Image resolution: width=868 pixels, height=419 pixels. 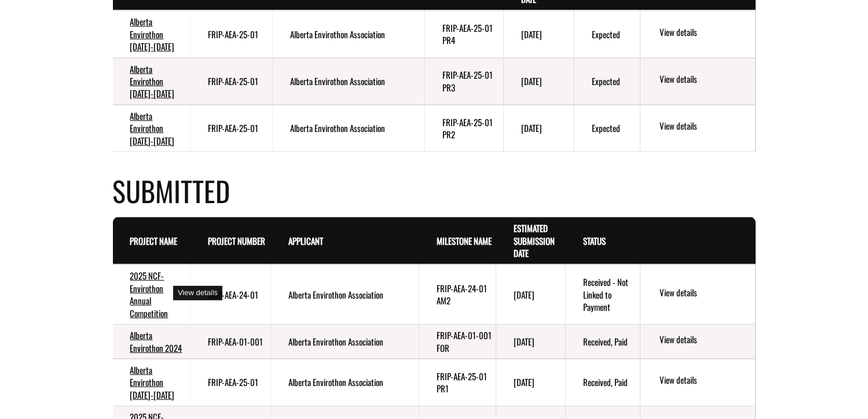 I want to click on td: FRIP-AEA-25-01 PR3, so click(x=465, y=81).